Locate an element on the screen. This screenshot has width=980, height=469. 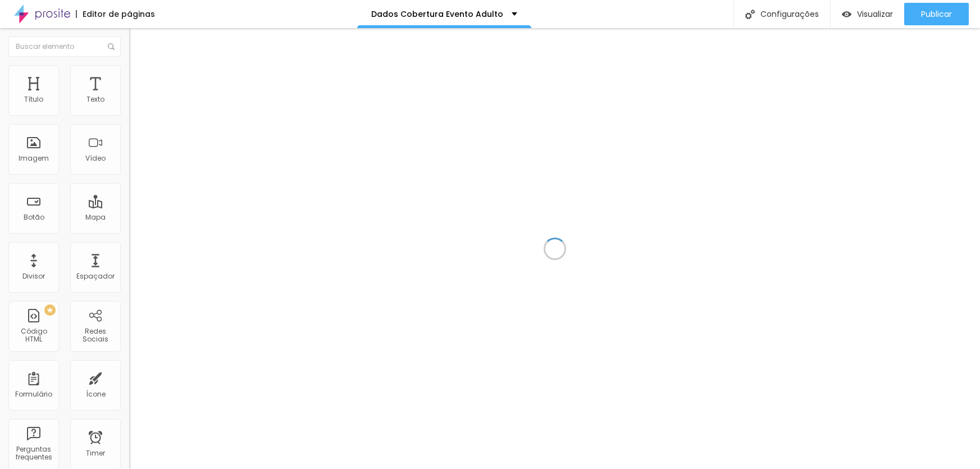
span: Visualizar is located at coordinates (875, 14).